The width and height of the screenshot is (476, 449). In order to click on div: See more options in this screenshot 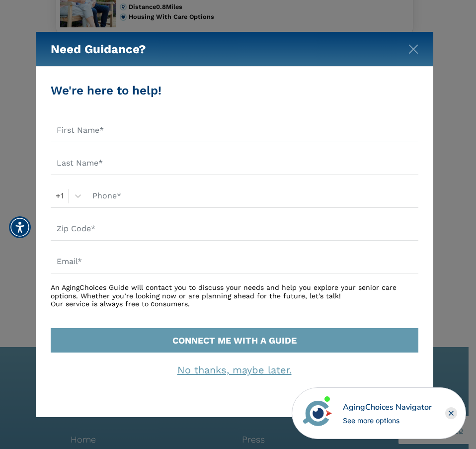, I will do `click(387, 420)`.